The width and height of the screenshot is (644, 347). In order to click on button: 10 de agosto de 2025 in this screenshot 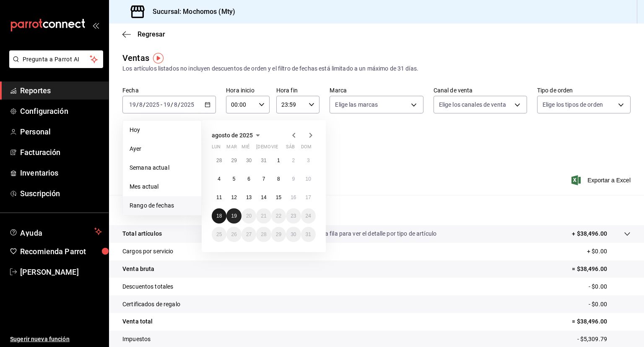, I will do `click(308, 179)`.